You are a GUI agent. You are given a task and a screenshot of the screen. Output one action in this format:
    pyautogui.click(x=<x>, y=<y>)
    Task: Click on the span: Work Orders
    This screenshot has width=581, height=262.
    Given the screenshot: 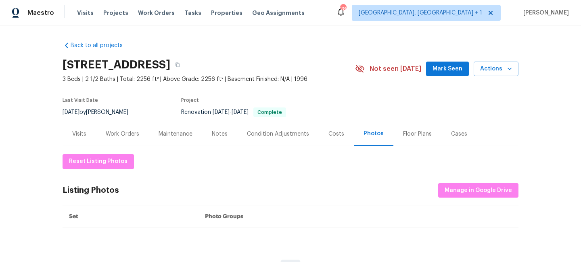 What is the action you would take?
    pyautogui.click(x=156, y=13)
    